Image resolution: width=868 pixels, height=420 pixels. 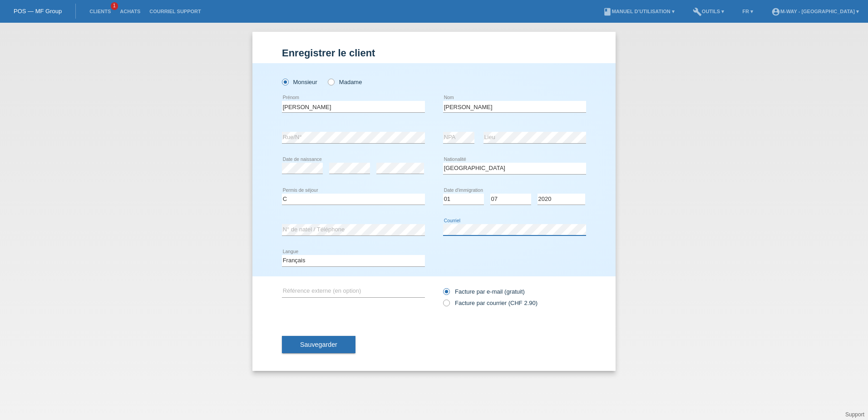 I want to click on a: Clients, so click(x=100, y=12).